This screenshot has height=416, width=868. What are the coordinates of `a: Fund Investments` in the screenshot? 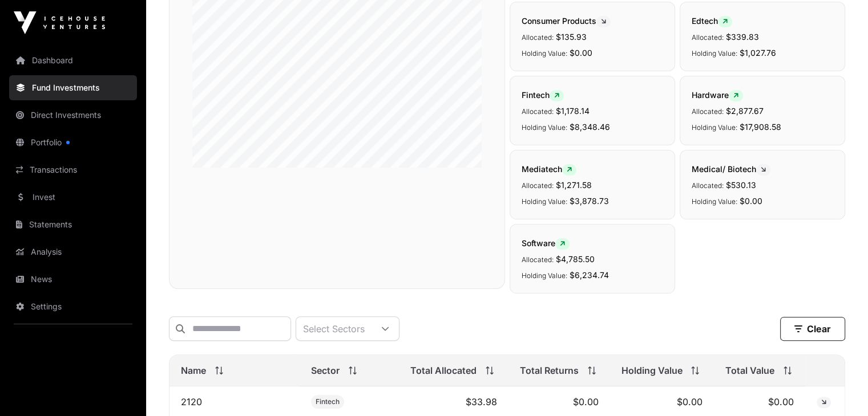 It's located at (73, 88).